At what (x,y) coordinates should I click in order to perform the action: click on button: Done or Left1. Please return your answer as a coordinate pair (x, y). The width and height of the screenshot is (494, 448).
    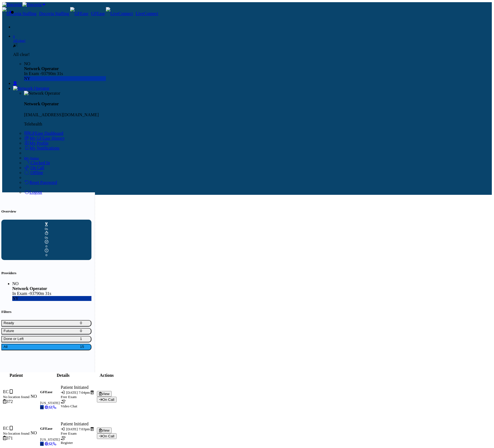
    Looking at the image, I should click on (46, 339).